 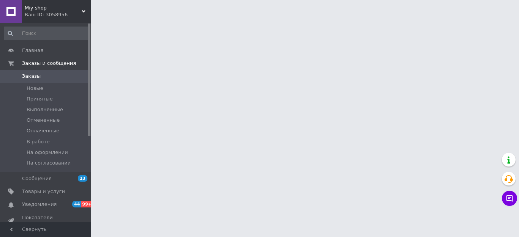 I want to click on span: Новые, so click(x=35, y=89).